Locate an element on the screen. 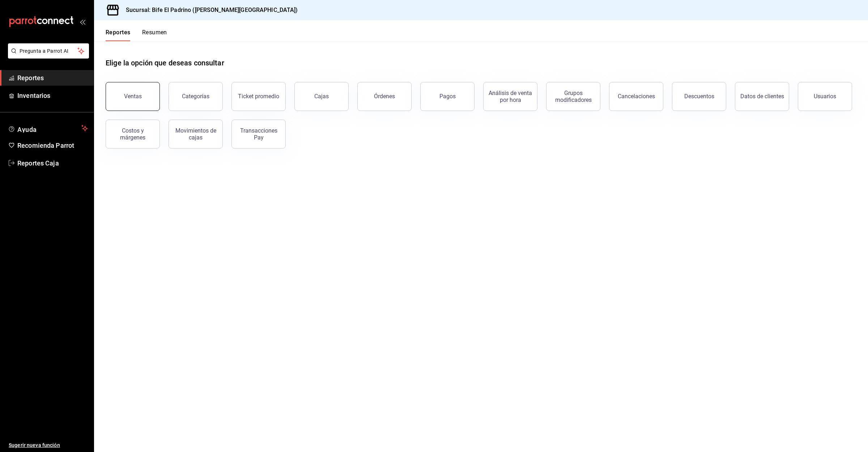 The width and height of the screenshot is (868, 452). button: Pagos is located at coordinates (447, 96).